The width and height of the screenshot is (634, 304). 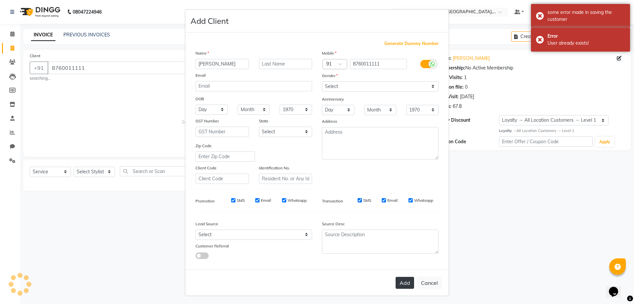 What do you see at coordinates (207, 224) in the screenshot?
I see `label: Lead Source` at bounding box center [207, 224].